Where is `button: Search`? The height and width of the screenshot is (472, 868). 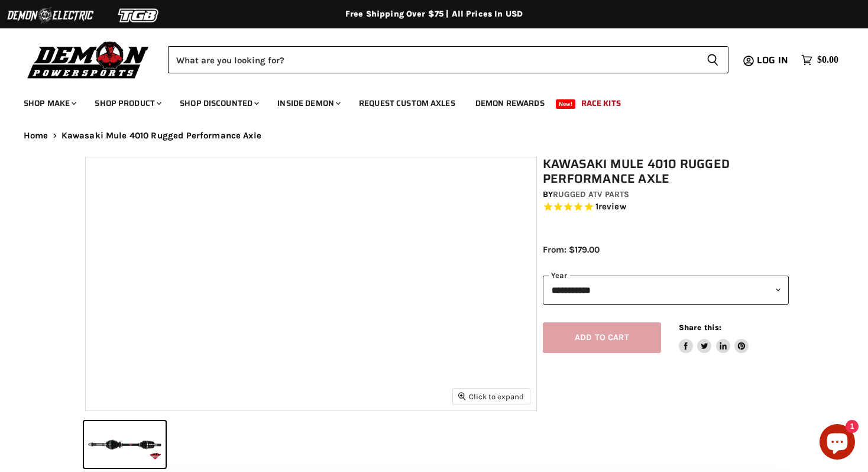 button: Search is located at coordinates (712, 59).